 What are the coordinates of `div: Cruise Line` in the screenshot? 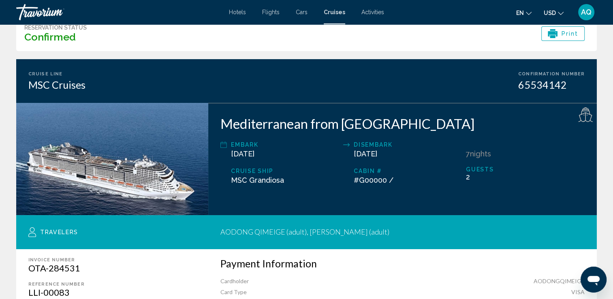 It's located at (57, 74).